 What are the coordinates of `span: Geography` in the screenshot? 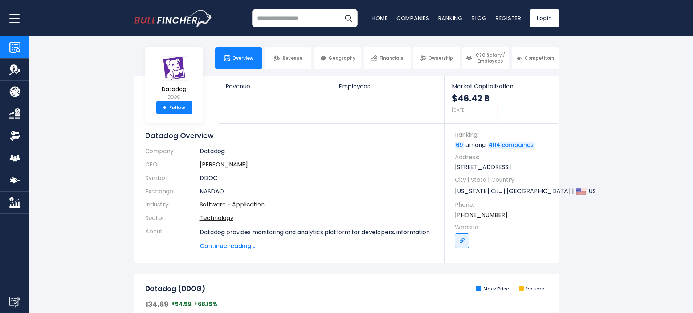 It's located at (342, 58).